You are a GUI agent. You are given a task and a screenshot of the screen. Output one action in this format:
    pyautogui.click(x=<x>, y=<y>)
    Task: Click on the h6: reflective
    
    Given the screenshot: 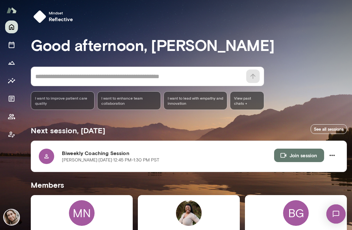 What is the action you would take?
    pyautogui.click(x=61, y=19)
    